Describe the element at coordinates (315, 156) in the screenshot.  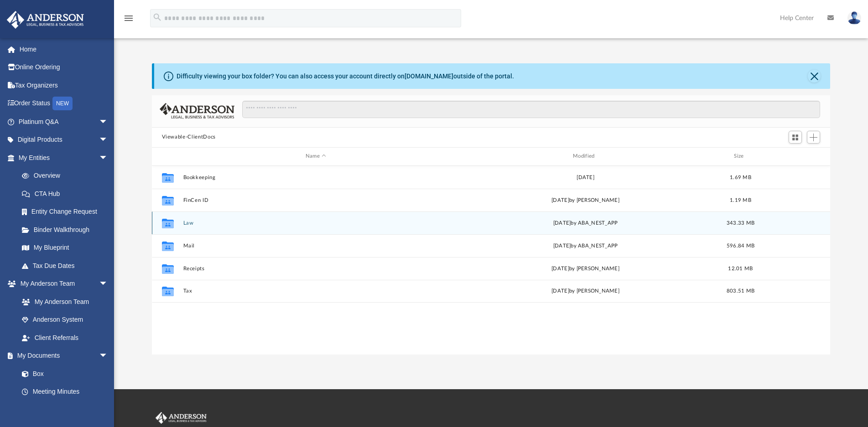
I see `div: Name` at that location.